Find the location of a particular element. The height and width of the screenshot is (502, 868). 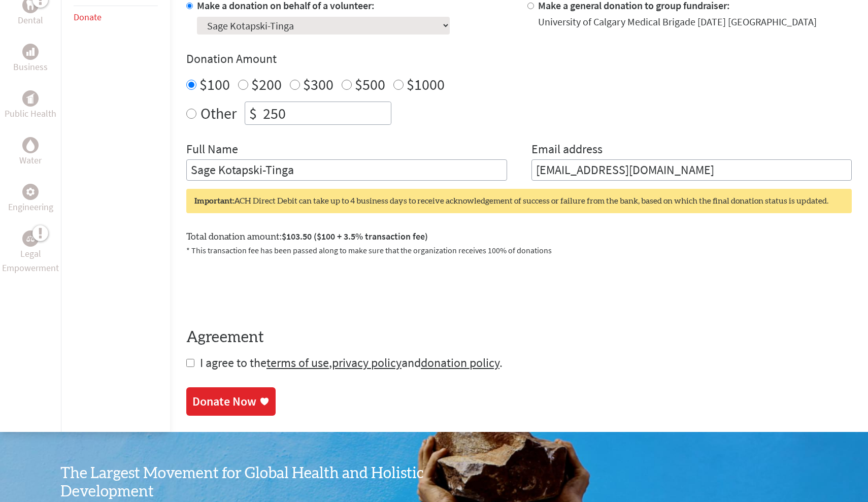

a: terms of use is located at coordinates (298, 362).